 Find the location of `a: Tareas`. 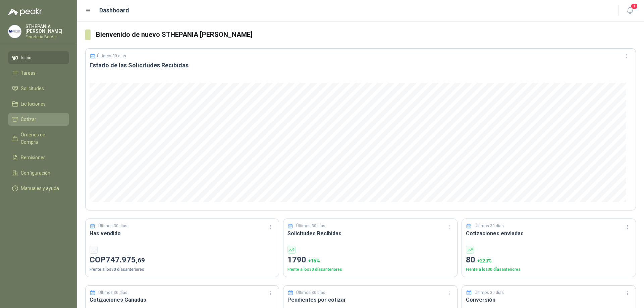

a: Tareas is located at coordinates (39, 73).